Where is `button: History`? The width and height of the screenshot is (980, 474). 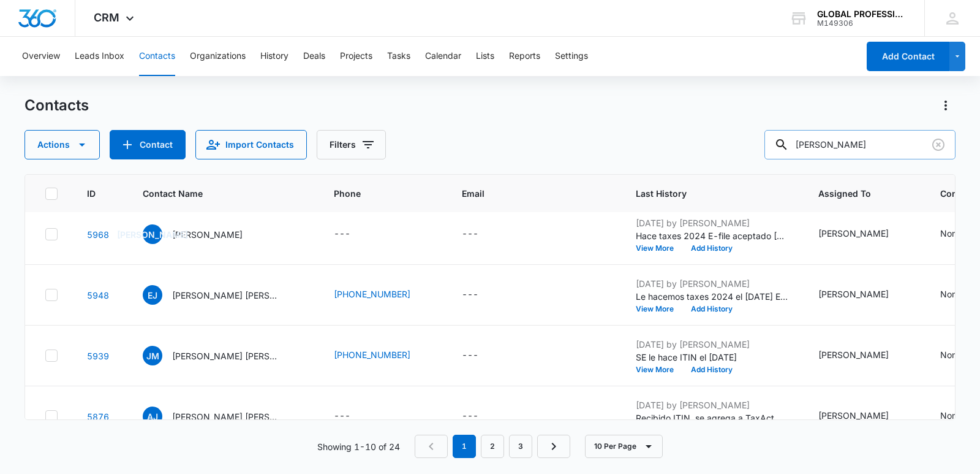 button: History is located at coordinates (275, 57).